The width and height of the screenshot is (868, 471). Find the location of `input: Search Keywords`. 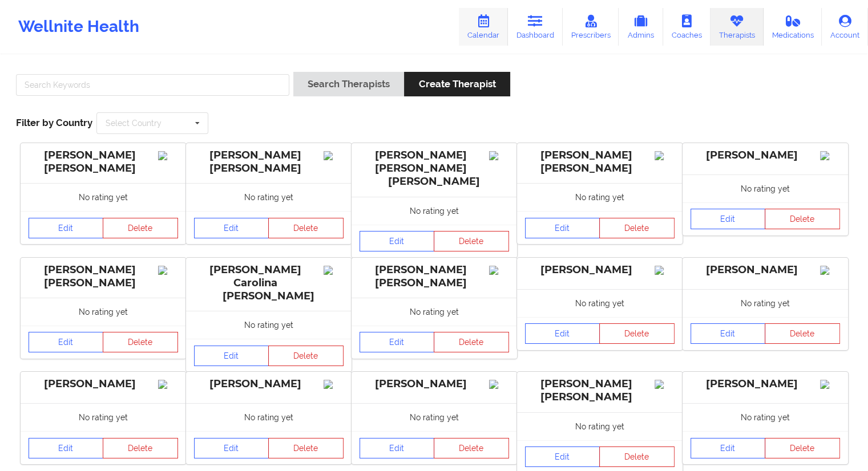

input: Search Keywords is located at coordinates (152, 85).